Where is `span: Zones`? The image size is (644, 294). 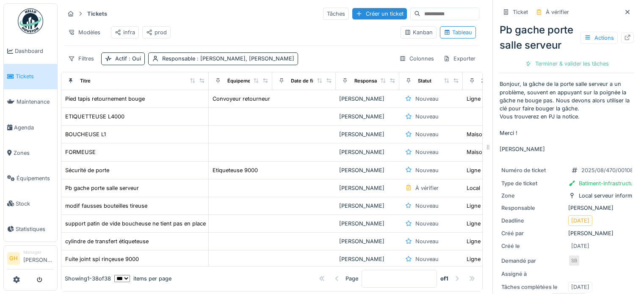
span: Zones is located at coordinates (34, 153).